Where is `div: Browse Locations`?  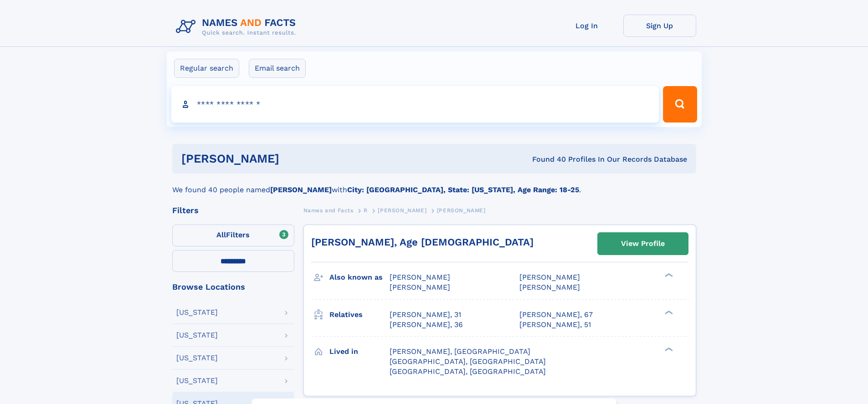 div: Browse Locations is located at coordinates (233, 287).